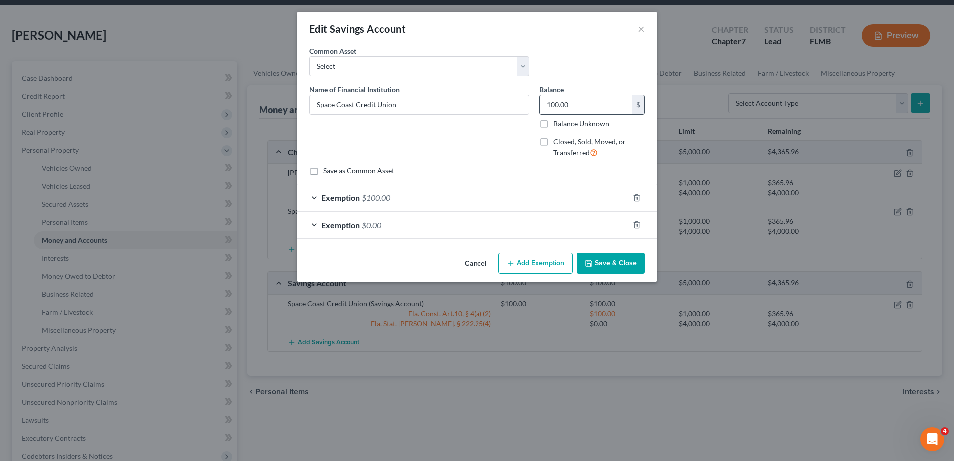  What do you see at coordinates (371, 225) in the screenshot?
I see `span: $0.00` at bounding box center [371, 225].